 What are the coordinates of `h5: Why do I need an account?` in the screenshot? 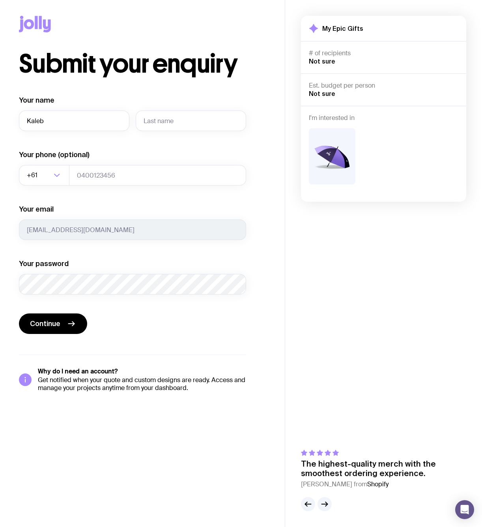 It's located at (142, 371).